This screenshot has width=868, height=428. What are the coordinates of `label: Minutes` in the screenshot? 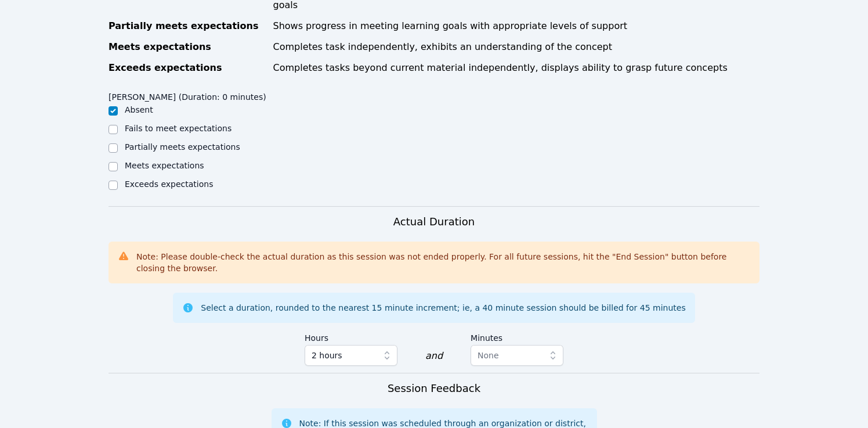 It's located at (517, 336).